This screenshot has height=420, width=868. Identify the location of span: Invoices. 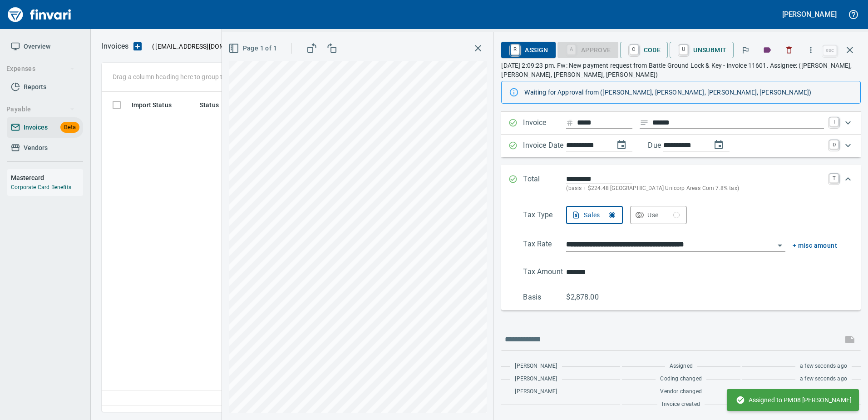
(35, 127).